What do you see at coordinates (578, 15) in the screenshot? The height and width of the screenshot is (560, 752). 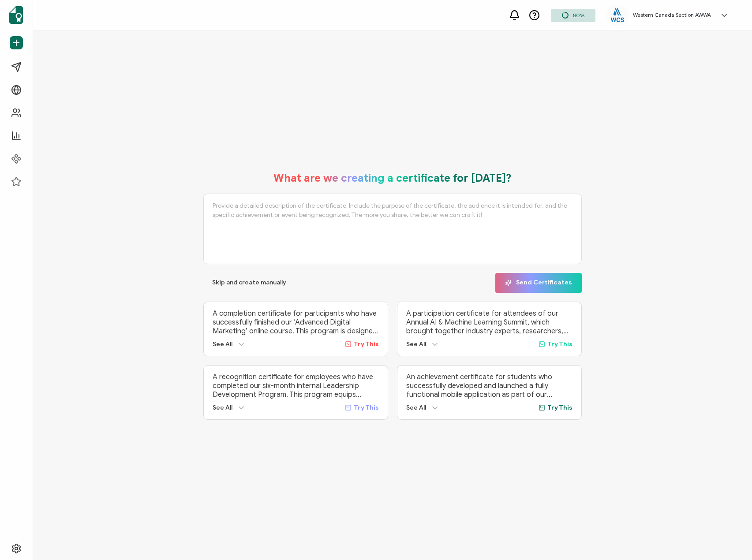 I see `span: 80%` at bounding box center [578, 15].